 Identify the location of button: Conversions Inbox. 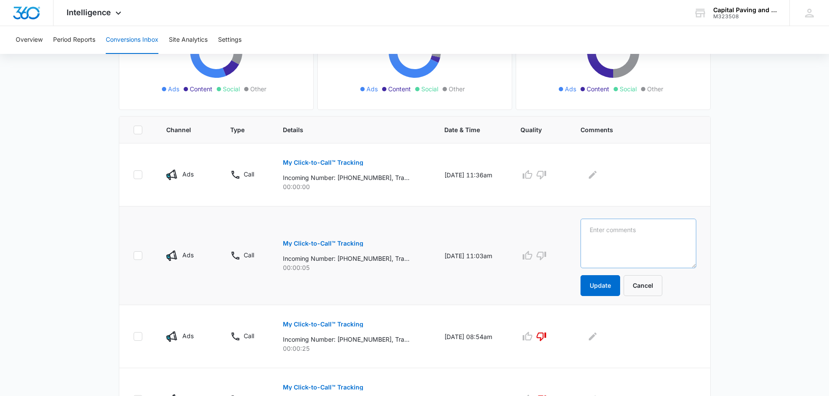
(132, 40).